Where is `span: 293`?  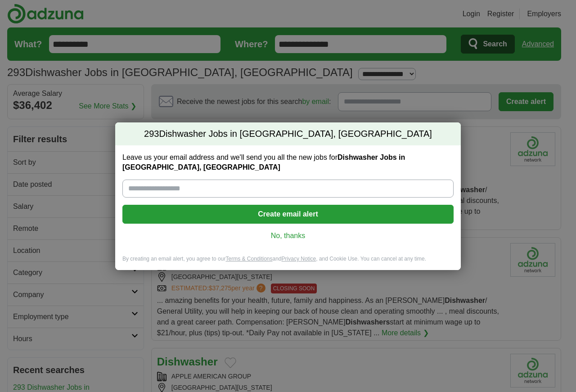 span: 293 is located at coordinates (151, 134).